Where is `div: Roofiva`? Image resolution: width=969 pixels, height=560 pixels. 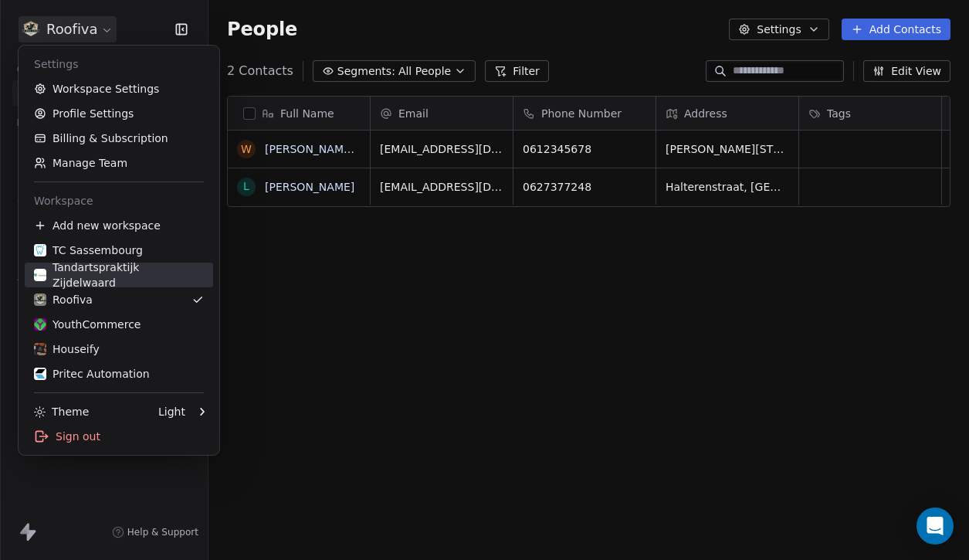 div: Roofiva is located at coordinates (63, 300).